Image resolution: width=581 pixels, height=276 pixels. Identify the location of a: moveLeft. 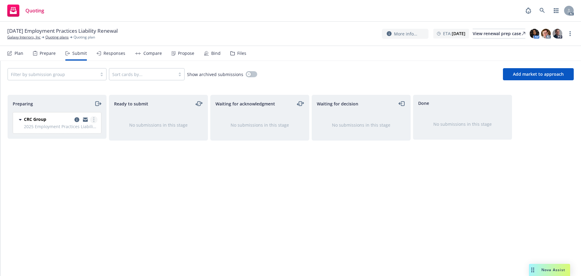
(402, 103).